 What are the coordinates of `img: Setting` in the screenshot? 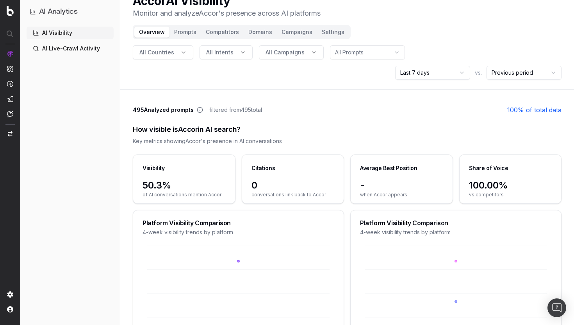 It's located at (10, 294).